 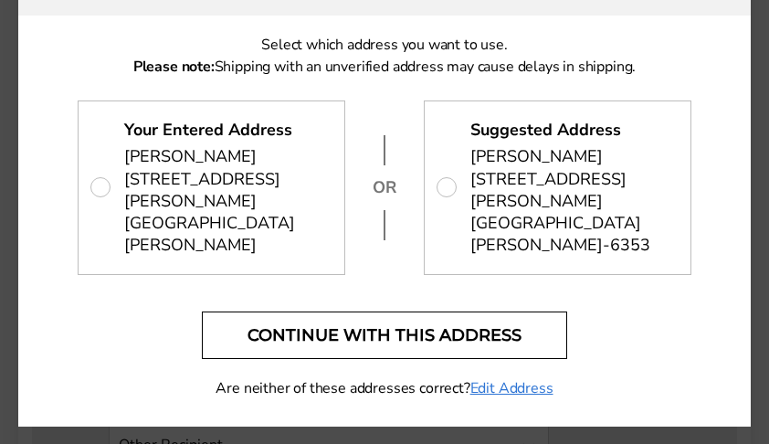 What do you see at coordinates (545, 130) in the screenshot?
I see `strong: Suggested Address` at bounding box center [545, 130].